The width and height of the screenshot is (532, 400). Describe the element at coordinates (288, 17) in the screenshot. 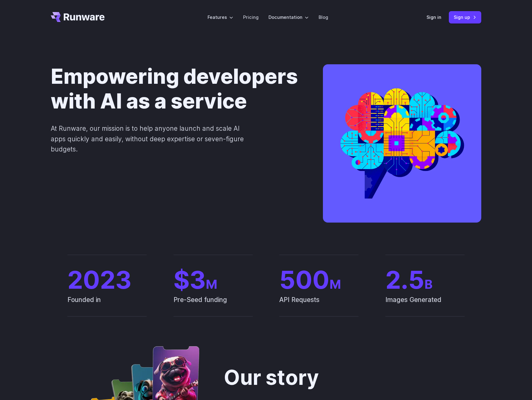

I see `label: Documentation` at that location.